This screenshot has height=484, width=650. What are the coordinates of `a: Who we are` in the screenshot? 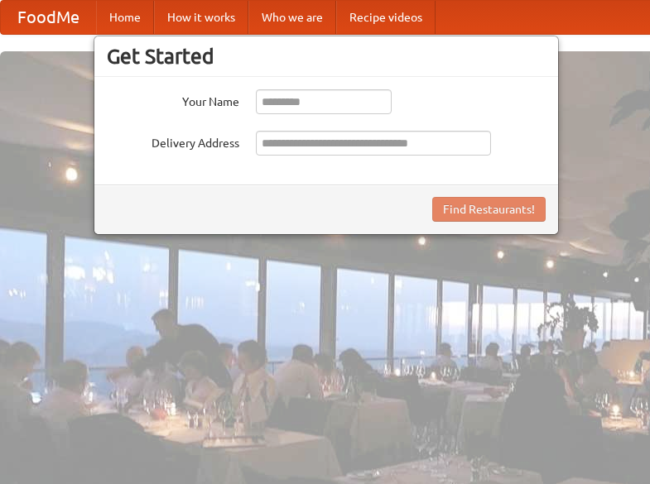 It's located at (292, 17).